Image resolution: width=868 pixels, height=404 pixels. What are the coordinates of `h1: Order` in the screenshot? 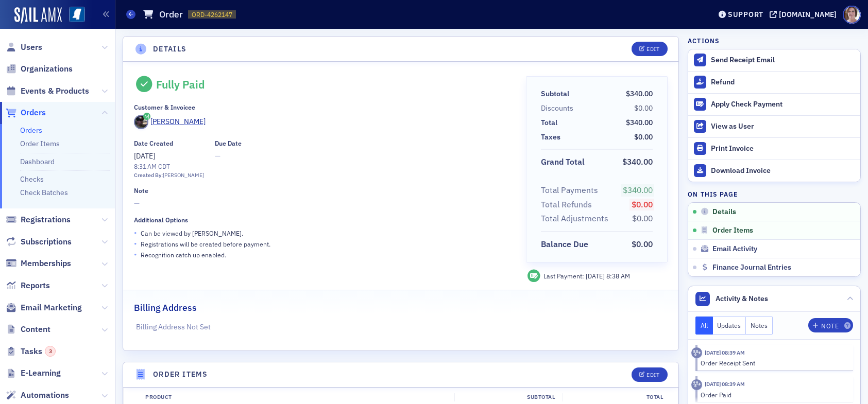 It's located at (171, 15).